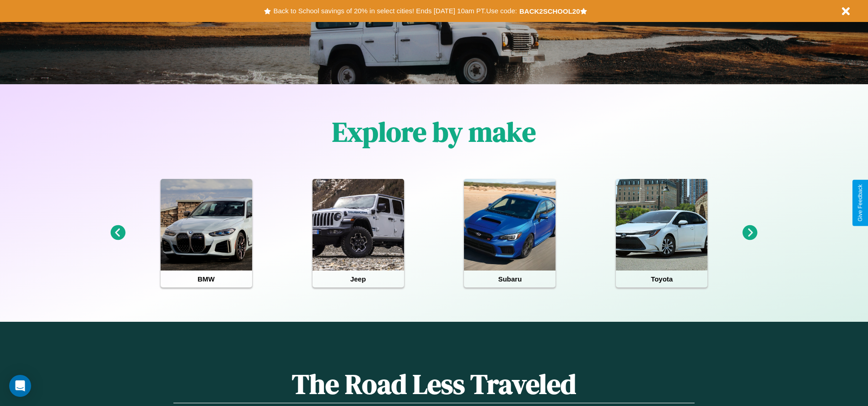 The width and height of the screenshot is (868, 406). Describe the element at coordinates (434, 131) in the screenshot. I see `h1: Explore by make` at that location.